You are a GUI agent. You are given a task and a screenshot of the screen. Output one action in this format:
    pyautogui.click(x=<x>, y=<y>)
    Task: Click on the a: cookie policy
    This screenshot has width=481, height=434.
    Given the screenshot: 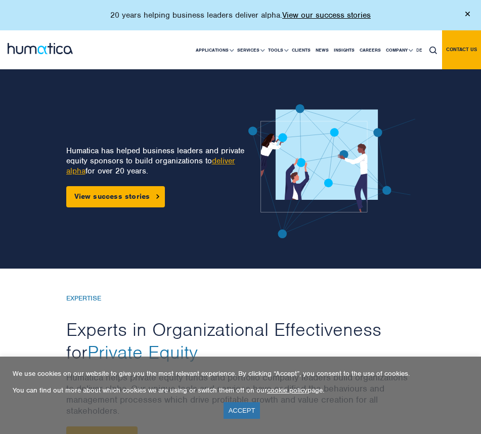 What is the action you would take?
    pyautogui.click(x=287, y=390)
    